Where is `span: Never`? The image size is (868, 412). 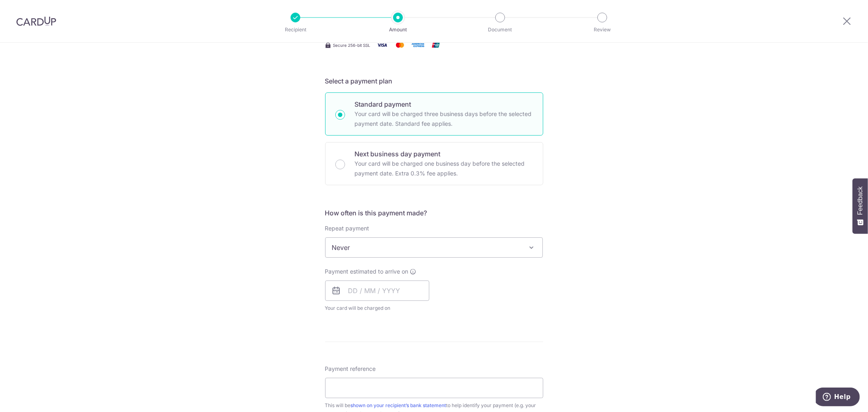
span: Never is located at coordinates (434, 248).